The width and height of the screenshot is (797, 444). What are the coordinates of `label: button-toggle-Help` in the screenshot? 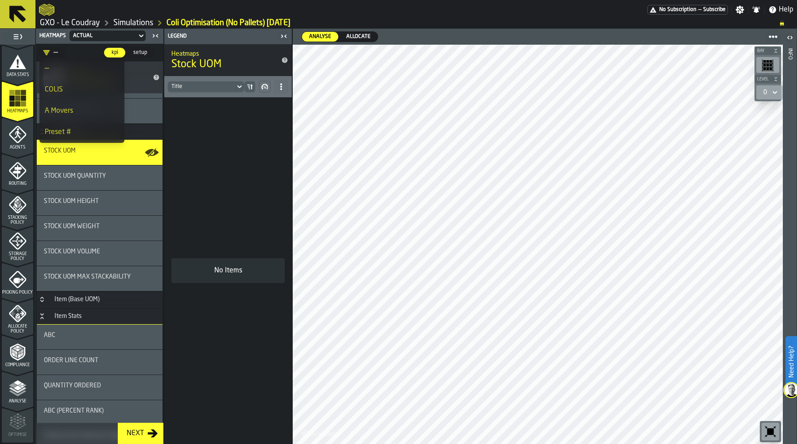 It's located at (780, 10).